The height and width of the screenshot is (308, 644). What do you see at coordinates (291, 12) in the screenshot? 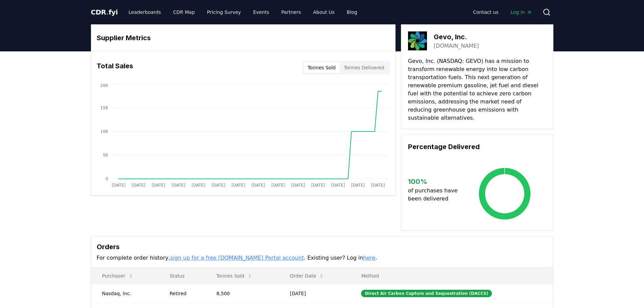
I see `a: Partners` at bounding box center [291, 12].